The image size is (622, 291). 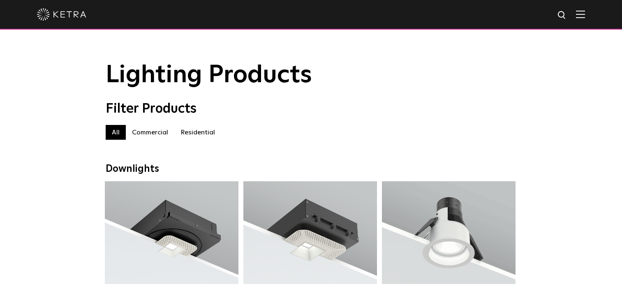 What do you see at coordinates (150, 132) in the screenshot?
I see `label: Commercial` at bounding box center [150, 132].